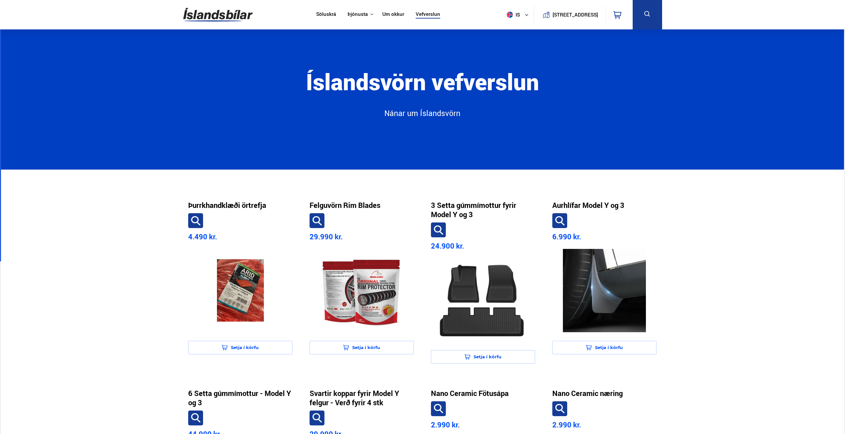  What do you see at coordinates (428, 15) in the screenshot?
I see `a: Vefverslun` at bounding box center [428, 15].